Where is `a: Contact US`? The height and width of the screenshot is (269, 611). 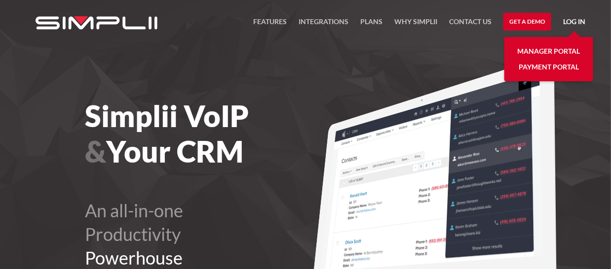 a: Contact US is located at coordinates (470, 25).